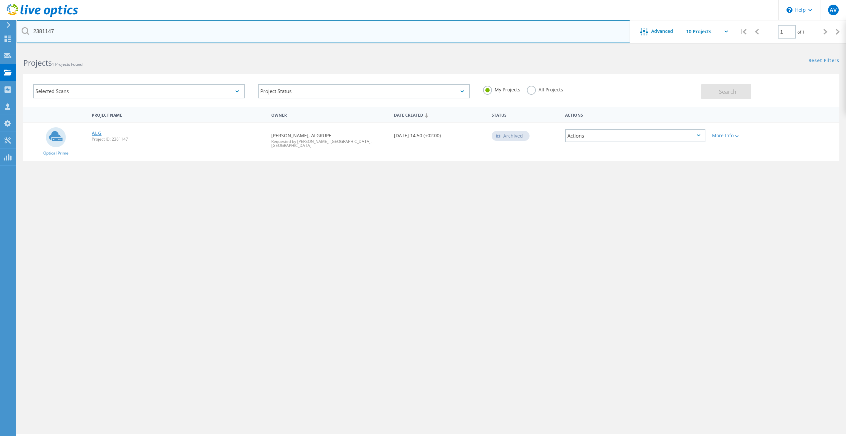 The width and height of the screenshot is (846, 436). What do you see at coordinates (833, 10) in the screenshot?
I see `span: AV` at bounding box center [833, 10].